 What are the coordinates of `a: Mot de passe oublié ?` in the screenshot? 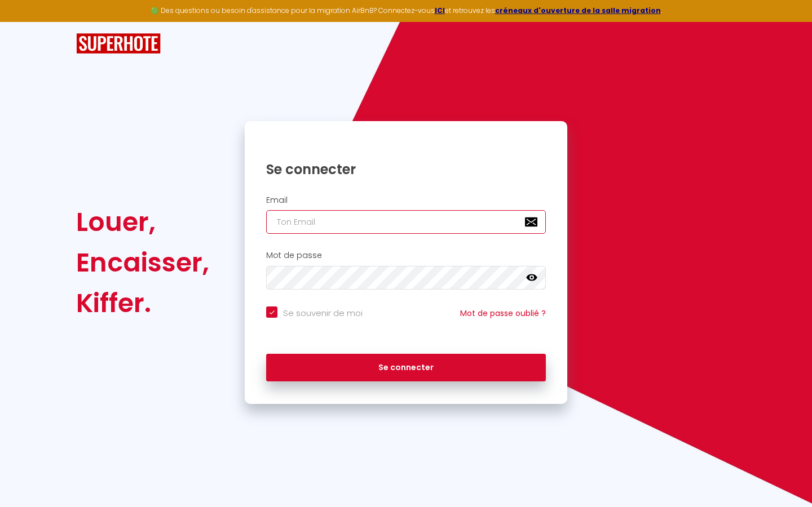 It's located at (503, 314).